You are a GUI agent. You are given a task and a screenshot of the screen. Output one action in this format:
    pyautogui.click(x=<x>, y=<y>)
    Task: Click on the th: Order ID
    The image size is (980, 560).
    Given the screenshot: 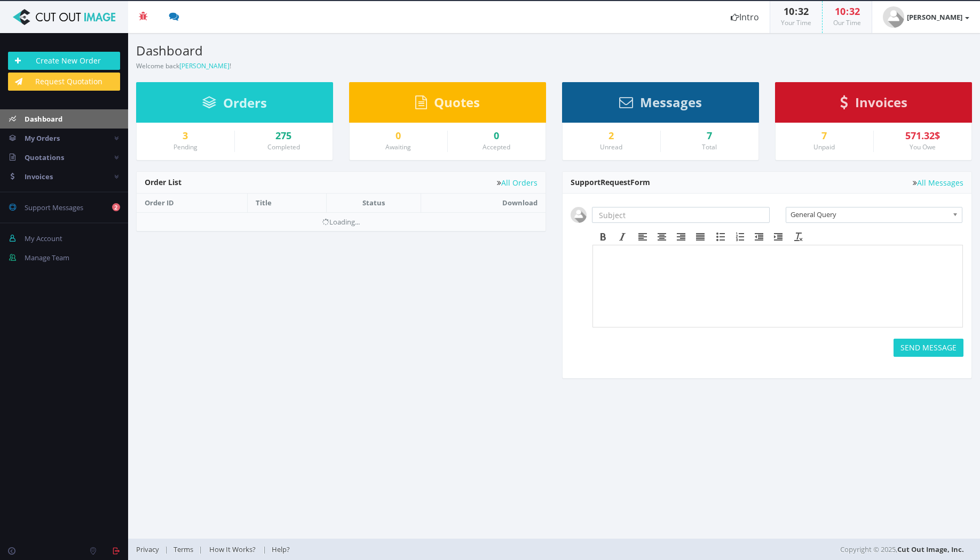 What is the action you would take?
    pyautogui.click(x=191, y=202)
    